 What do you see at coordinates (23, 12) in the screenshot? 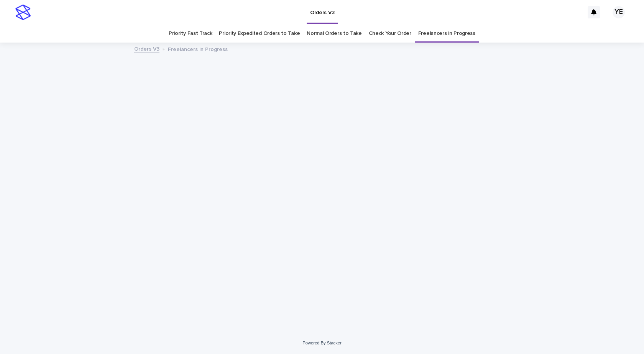
I see `img: stacker-logo-s-only.png` at bounding box center [23, 12].